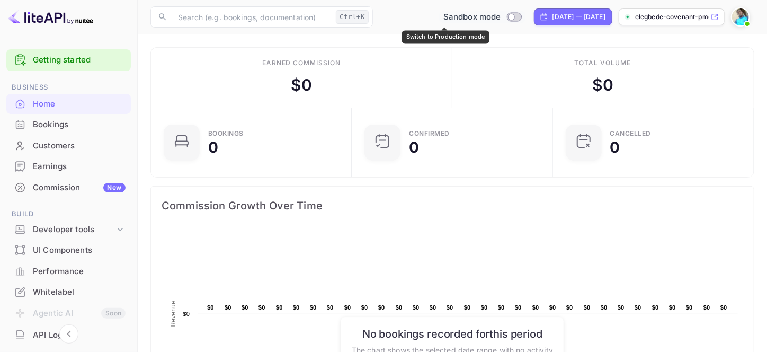 The image size is (767, 352). I want to click on span: Build, so click(68, 214).